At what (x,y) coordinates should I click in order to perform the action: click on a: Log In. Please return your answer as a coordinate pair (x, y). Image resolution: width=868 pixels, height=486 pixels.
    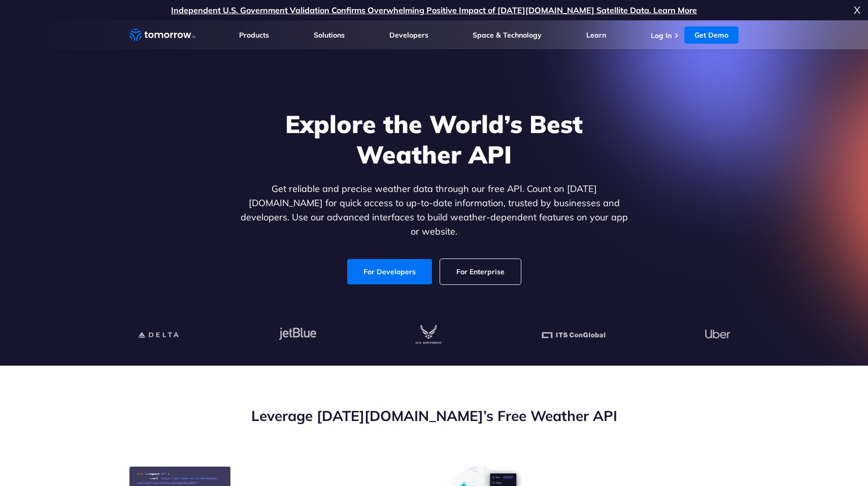
    Looking at the image, I should click on (661, 35).